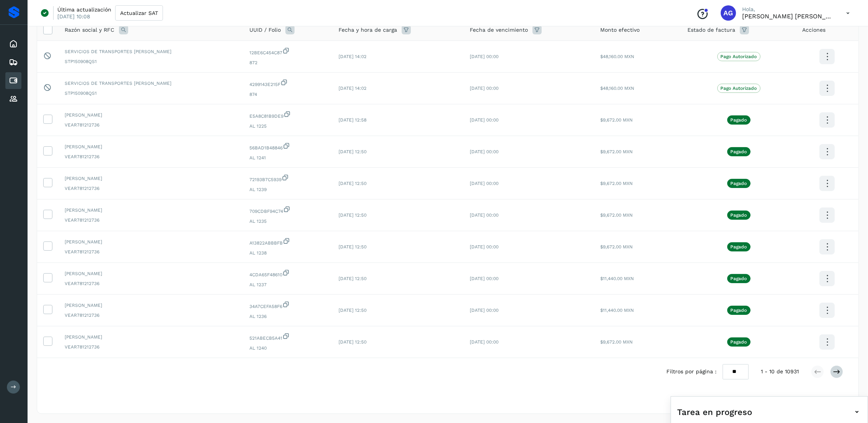 The image size is (868, 423). I want to click on span: Tarea en progreso, so click(715, 412).